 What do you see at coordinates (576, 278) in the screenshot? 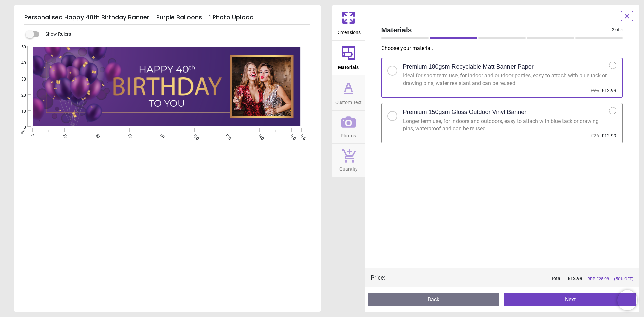
I see `span: 12.99` at bounding box center [576, 278].